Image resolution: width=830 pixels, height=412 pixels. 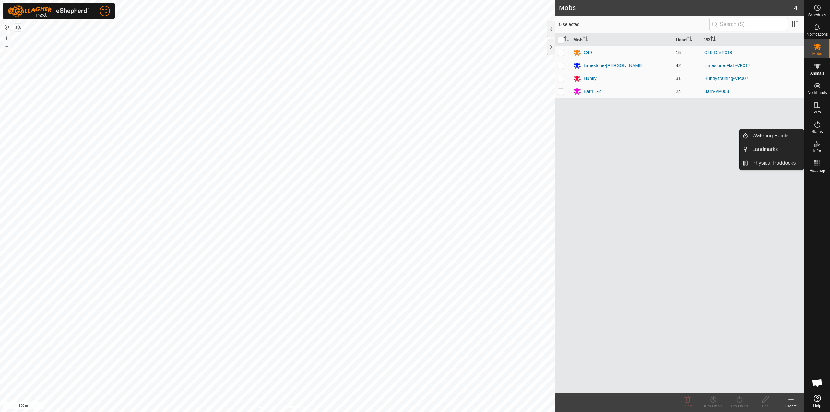 I want to click on img: Gallagher Logo, so click(x=48, y=11).